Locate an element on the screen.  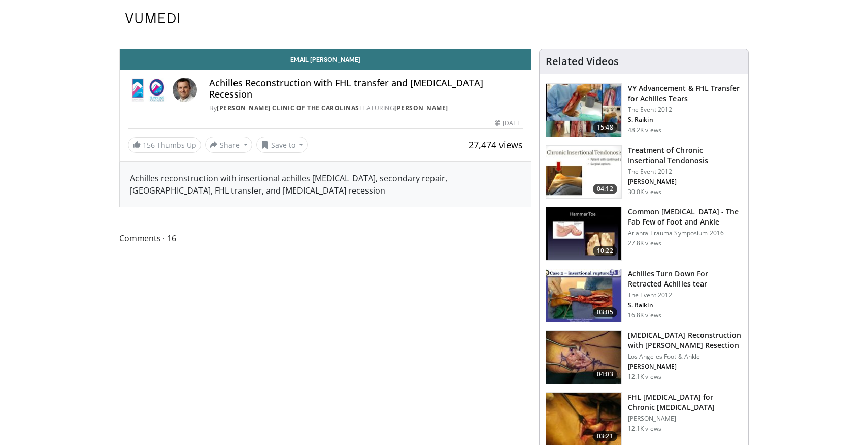
p: 48.2K views is located at coordinates (645, 130).